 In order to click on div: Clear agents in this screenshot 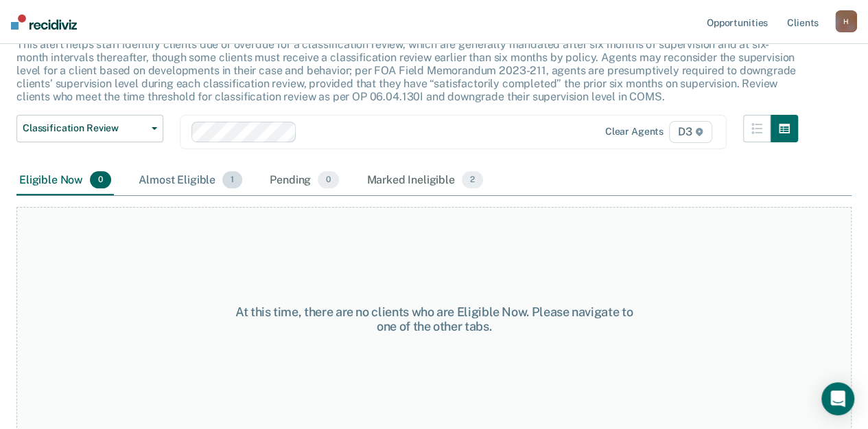, I will do `click(634, 132)`.